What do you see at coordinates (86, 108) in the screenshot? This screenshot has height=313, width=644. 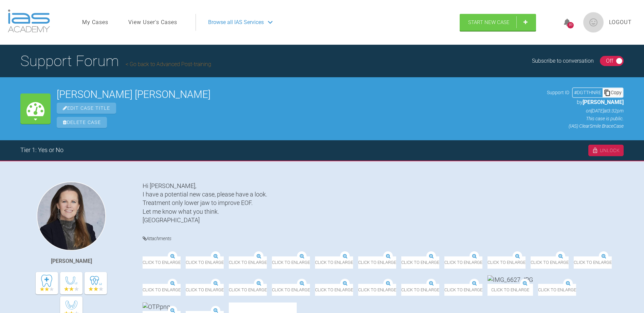 I see `span: Edit Case Title` at bounding box center [86, 108].